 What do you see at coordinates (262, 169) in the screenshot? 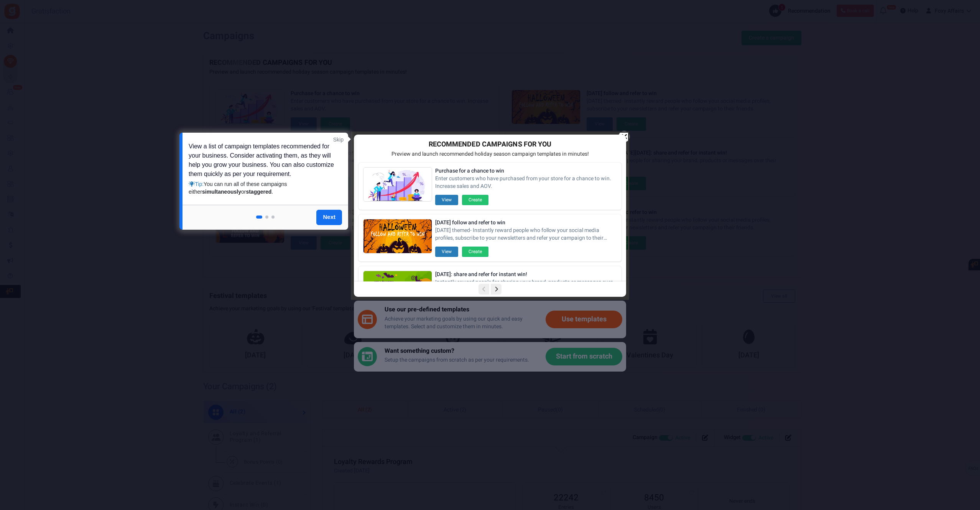
I see `div: View a list of campaign templates recommended for your business. Consider activating them, as the...` at bounding box center [262, 169].